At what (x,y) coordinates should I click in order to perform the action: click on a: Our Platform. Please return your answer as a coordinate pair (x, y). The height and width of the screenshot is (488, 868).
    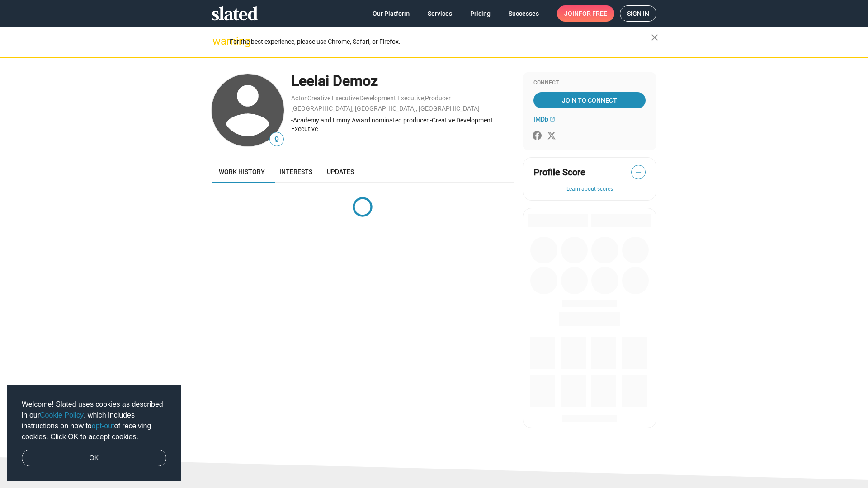
    Looking at the image, I should click on (391, 14).